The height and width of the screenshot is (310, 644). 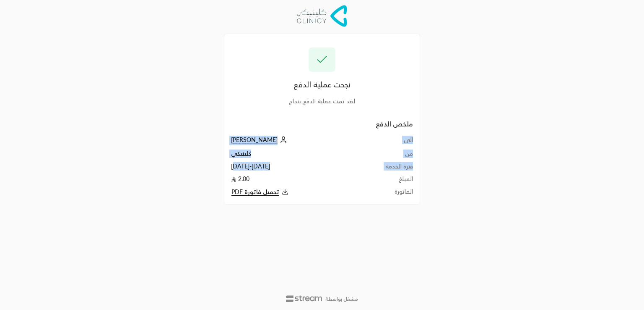 What do you see at coordinates (322, 16) in the screenshot?
I see `img: Company Logo` at bounding box center [322, 16].